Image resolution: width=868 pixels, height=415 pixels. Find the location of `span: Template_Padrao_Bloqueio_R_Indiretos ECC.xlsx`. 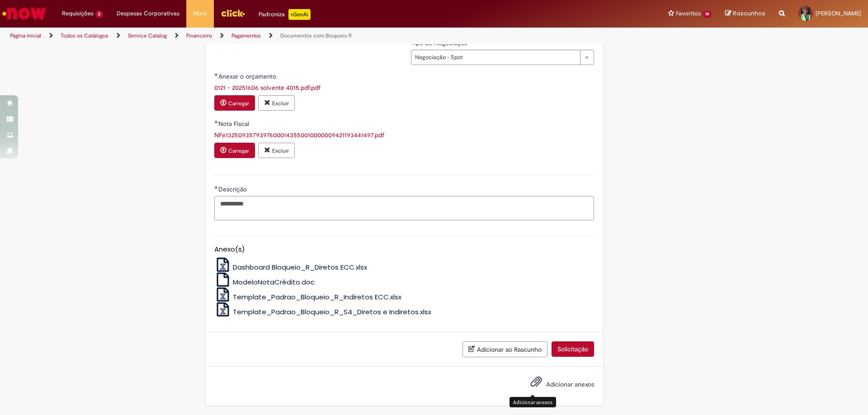

span: Template_Padrao_Bloqueio_R_Indiretos ECC.xlsx is located at coordinates (317, 297).